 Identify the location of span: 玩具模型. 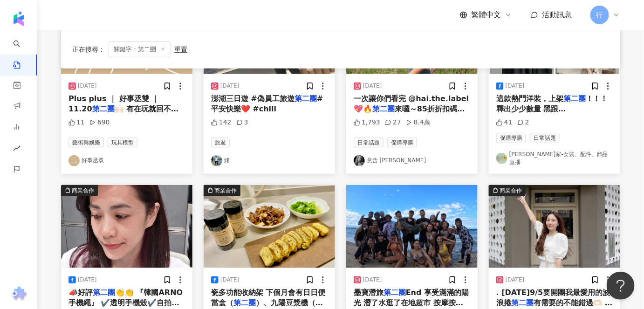
(123, 143).